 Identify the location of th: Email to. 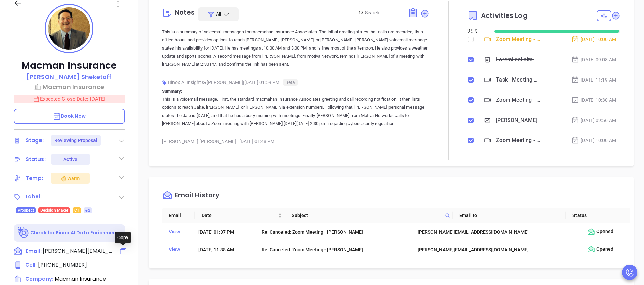
(509, 215).